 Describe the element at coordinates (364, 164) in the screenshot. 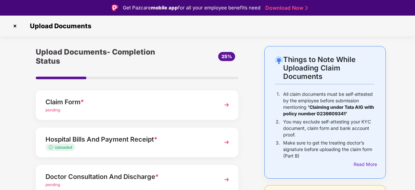

I see `div: Read More` at that location.